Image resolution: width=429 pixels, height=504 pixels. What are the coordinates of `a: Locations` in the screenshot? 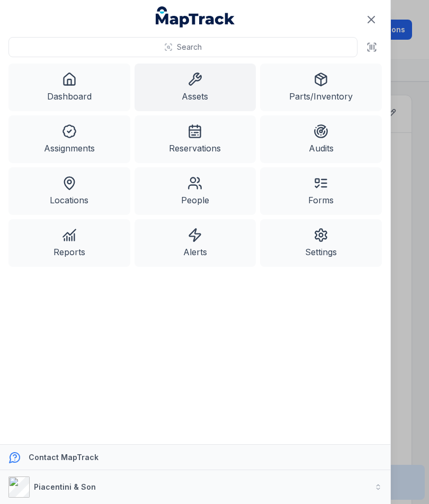 It's located at (70, 191).